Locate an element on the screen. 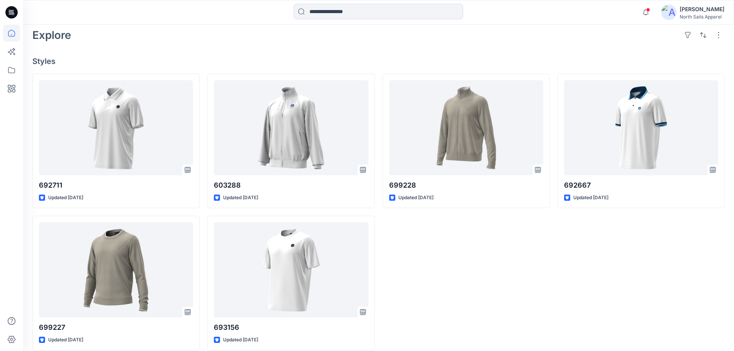  a: 692667 is located at coordinates (641, 128).